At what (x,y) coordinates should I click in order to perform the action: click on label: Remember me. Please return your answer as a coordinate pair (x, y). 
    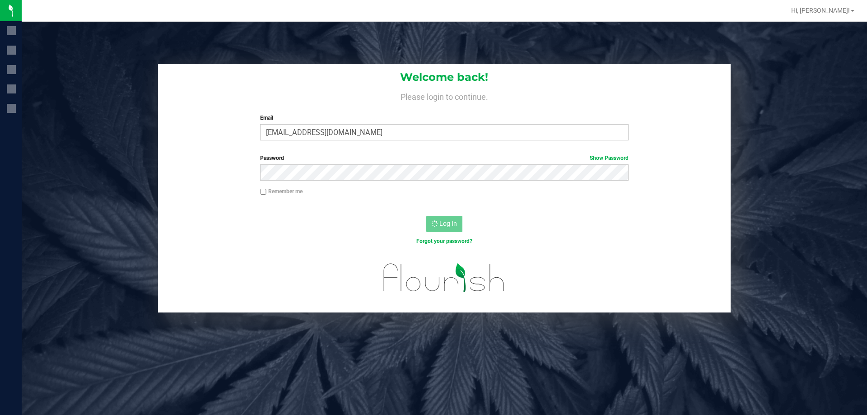
    Looking at the image, I should click on (281, 192).